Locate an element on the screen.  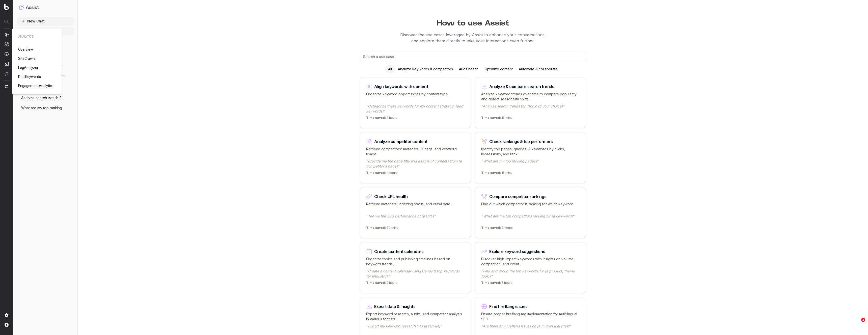
img: Switch project is located at coordinates (6, 86).